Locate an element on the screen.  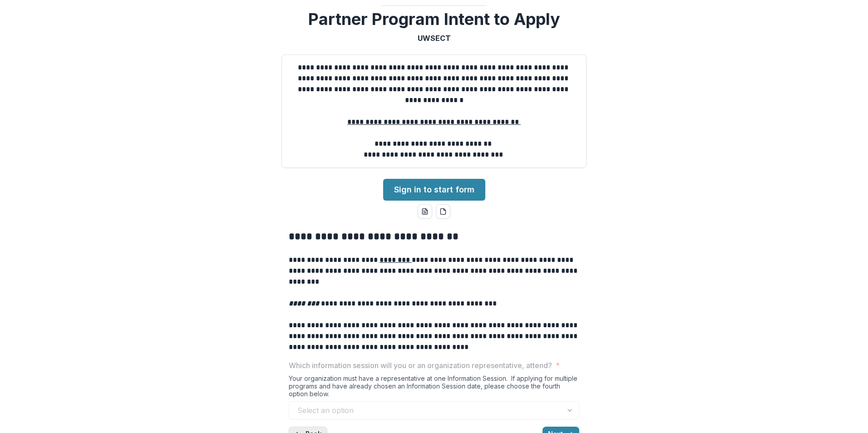
p: Which information session will you or an organization representative, attend? is located at coordinates (420, 365).